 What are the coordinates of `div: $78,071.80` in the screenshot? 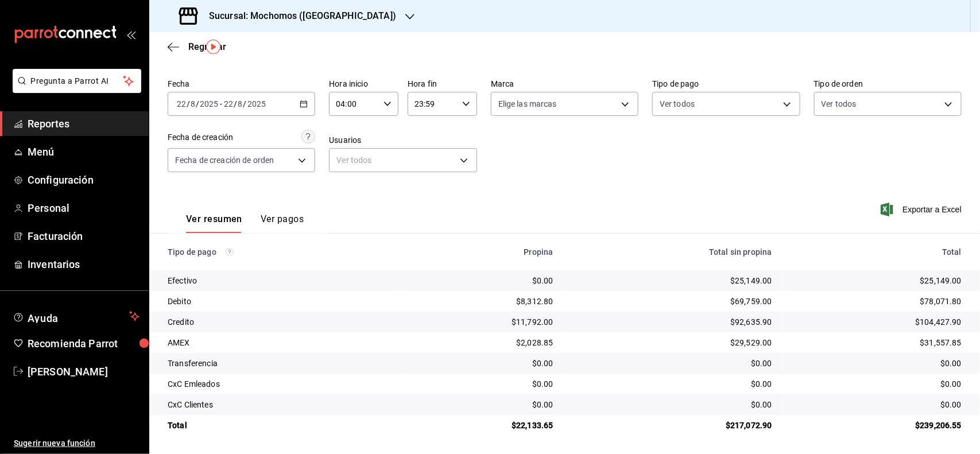 It's located at (876, 301).